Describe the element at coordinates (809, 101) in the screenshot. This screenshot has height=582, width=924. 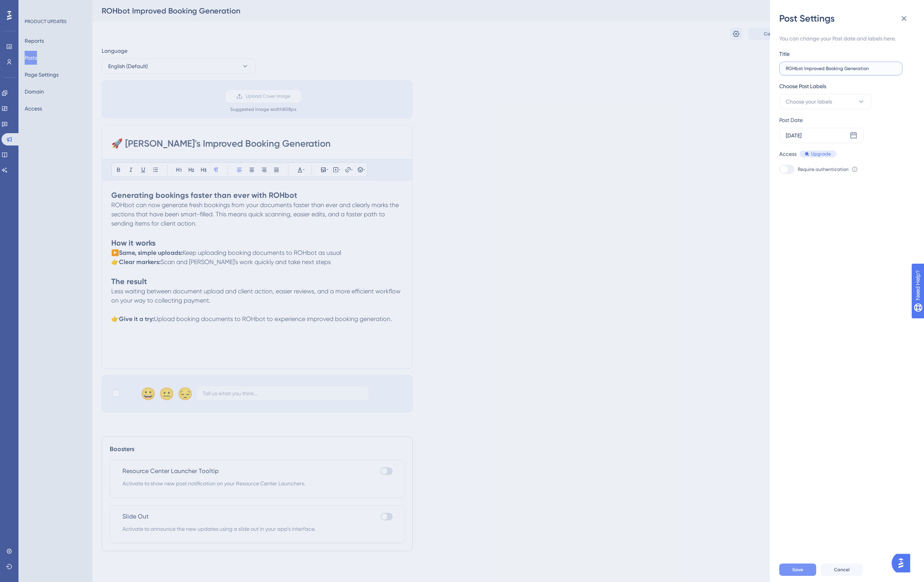
I see `span: Choose your labels` at that location.